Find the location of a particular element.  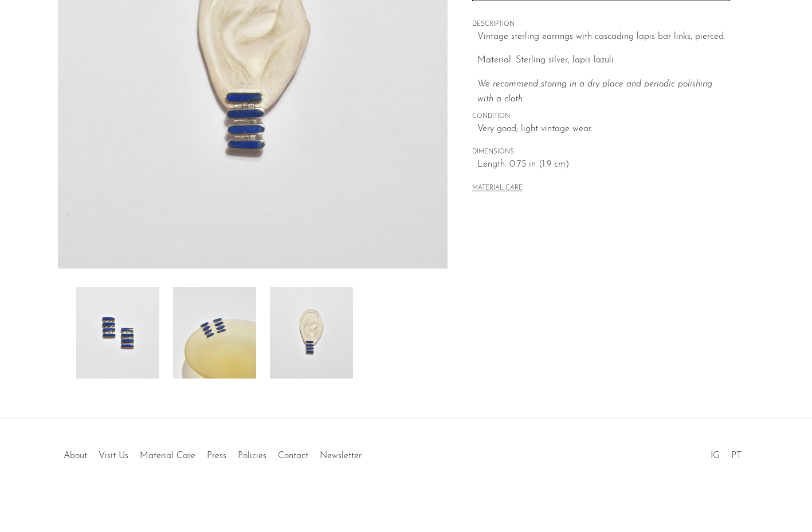

ul: Social Medias is located at coordinates (726, 453).